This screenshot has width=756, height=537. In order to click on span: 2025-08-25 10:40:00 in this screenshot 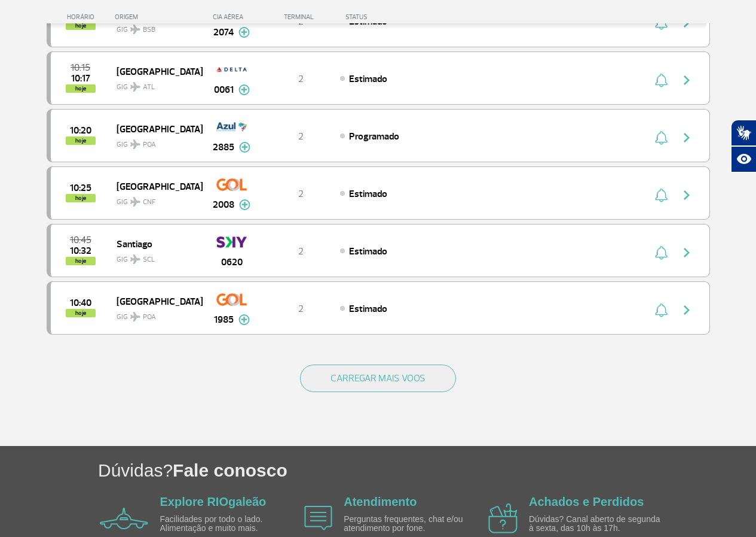, I will do `click(80, 303)`.